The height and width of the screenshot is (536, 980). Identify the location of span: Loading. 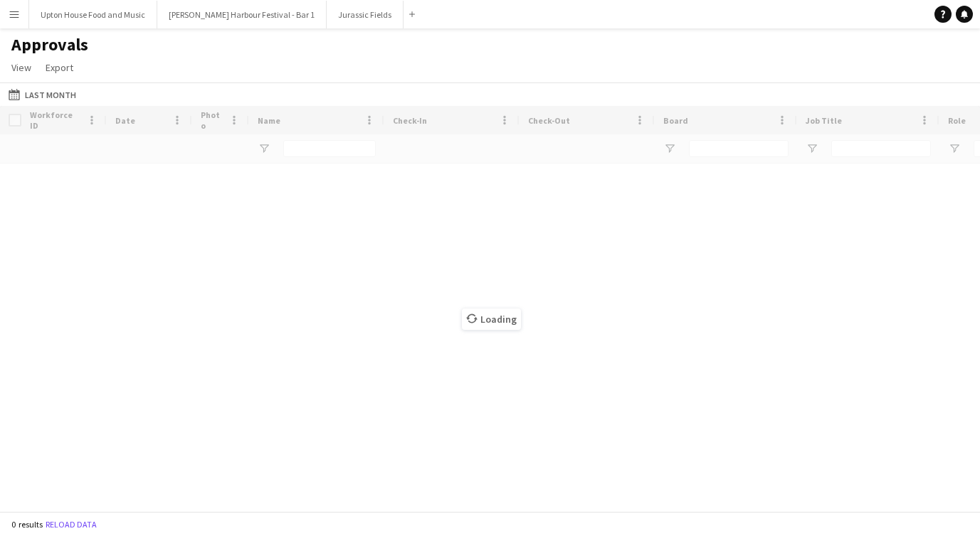
(491, 320).